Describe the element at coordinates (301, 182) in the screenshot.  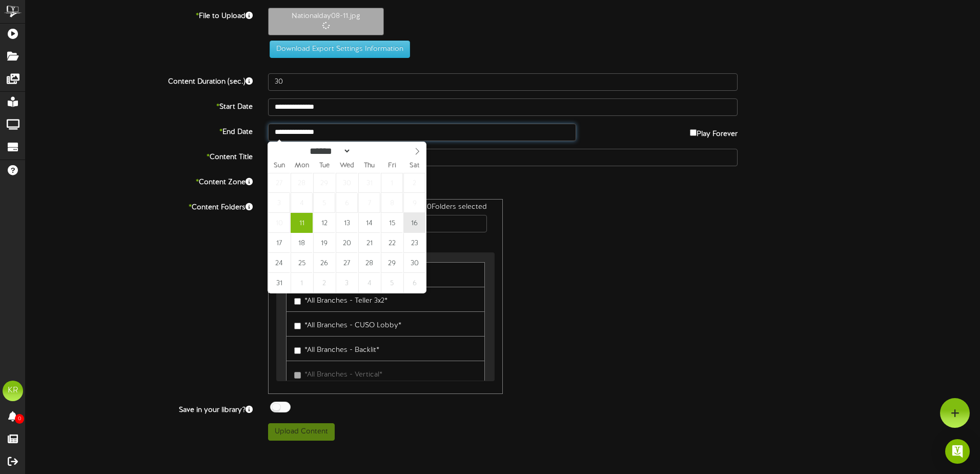
I see `span: July 28, 2025` at that location.